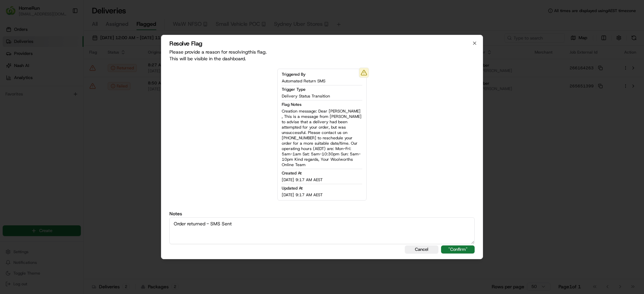 This screenshot has height=294, width=644. I want to click on span: Created At, so click(292, 173).